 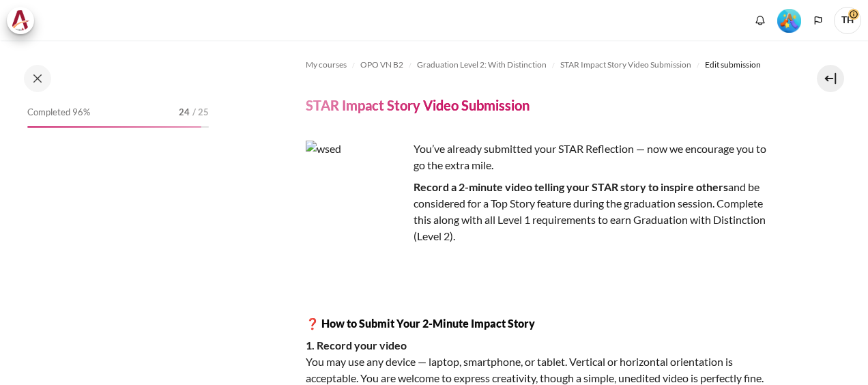 I want to click on span: My courses, so click(x=326, y=65).